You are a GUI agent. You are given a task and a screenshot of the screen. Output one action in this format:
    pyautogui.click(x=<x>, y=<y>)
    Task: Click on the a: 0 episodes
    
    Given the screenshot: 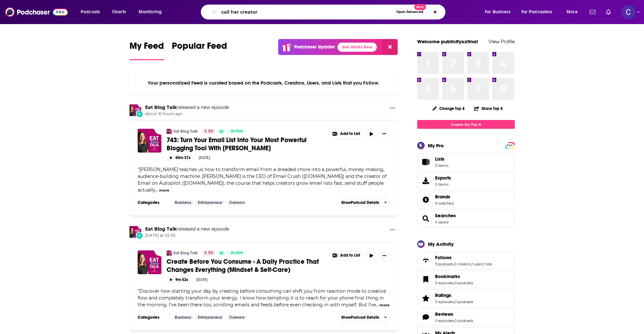 What is the action you would take?
    pyautogui.click(x=444, y=283)
    